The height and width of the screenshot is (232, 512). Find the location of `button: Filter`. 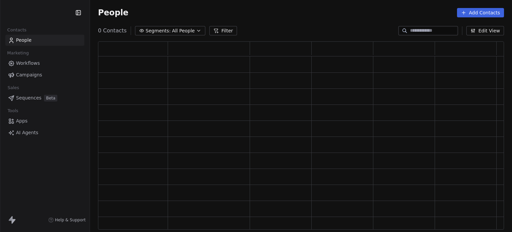

button: Filter is located at coordinates (223, 31).